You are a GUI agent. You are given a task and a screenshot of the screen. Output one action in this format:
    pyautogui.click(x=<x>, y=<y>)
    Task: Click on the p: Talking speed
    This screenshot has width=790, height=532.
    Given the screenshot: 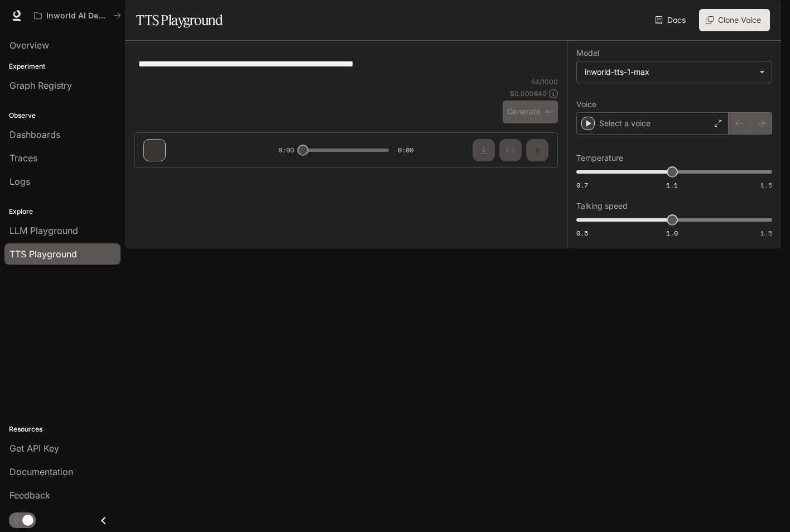 What is the action you would take?
    pyautogui.click(x=602, y=206)
    